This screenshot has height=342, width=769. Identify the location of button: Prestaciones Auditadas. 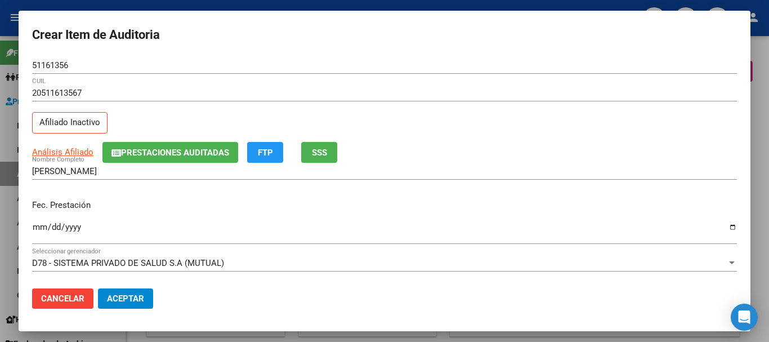
(170, 152).